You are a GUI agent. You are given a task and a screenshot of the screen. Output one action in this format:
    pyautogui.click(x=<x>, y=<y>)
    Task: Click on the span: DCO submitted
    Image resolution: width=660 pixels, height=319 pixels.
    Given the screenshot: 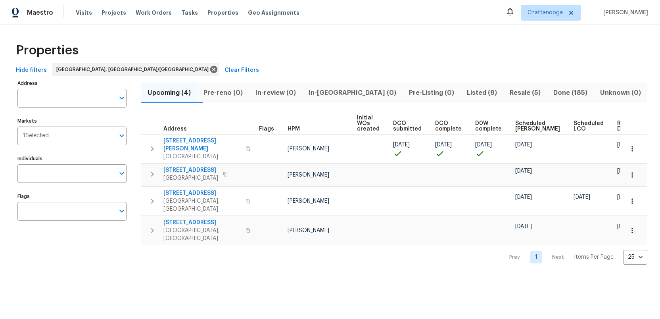 What is the action you would take?
    pyautogui.click(x=407, y=126)
    